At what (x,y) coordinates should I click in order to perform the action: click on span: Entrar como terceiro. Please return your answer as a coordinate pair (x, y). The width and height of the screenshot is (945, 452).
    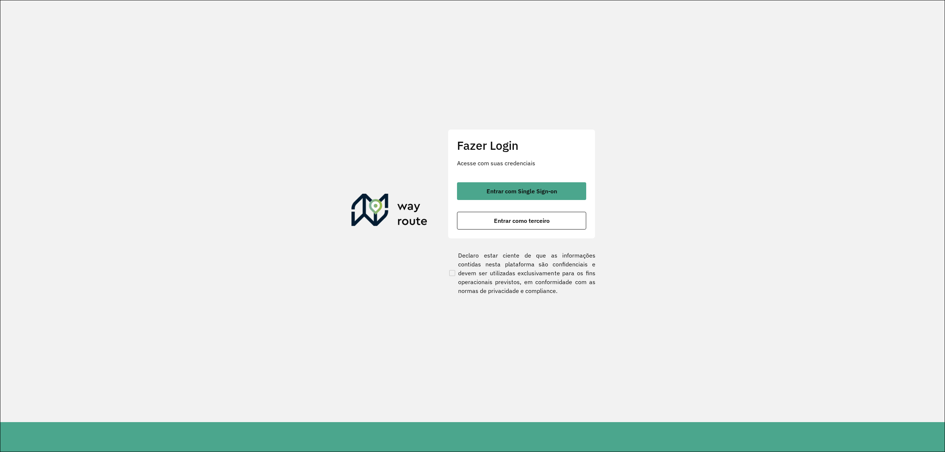
    Looking at the image, I should click on (522, 221).